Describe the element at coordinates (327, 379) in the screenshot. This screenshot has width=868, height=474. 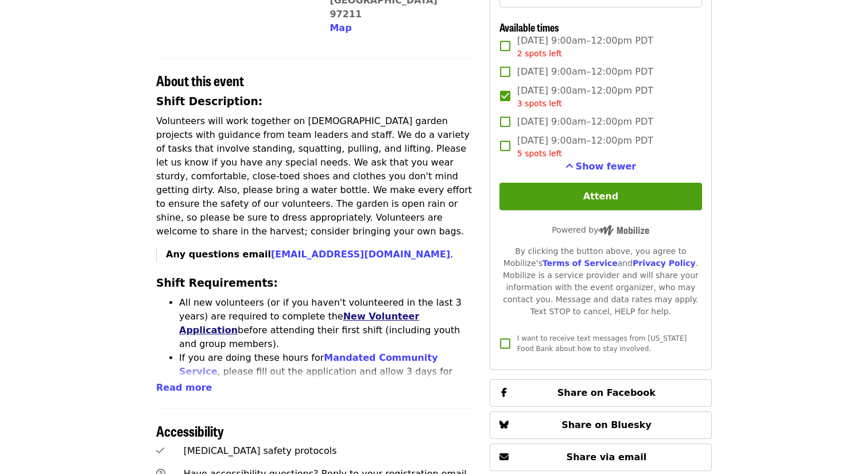
I see `li: If you are doing these hours for , please fill out the application and allow 3 days for approval....` at that location.